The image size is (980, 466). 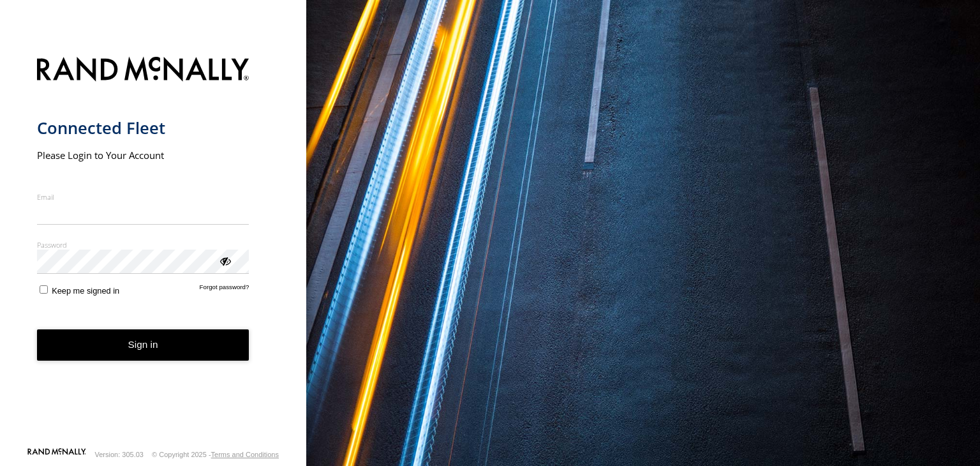 I want to click on label: Password, so click(x=143, y=245).